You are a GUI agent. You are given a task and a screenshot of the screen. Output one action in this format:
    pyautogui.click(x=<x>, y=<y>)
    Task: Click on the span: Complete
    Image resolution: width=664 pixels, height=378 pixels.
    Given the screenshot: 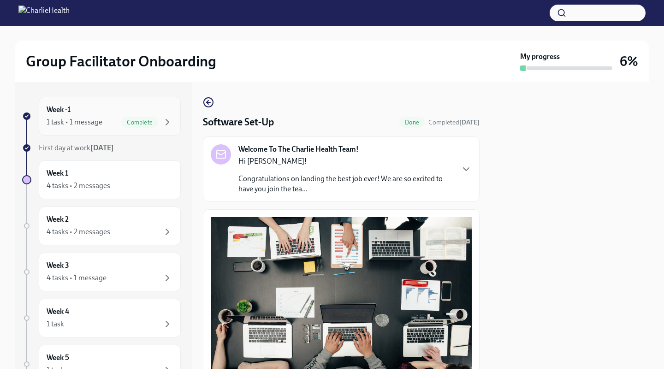 What is the action you would take?
    pyautogui.click(x=140, y=122)
    